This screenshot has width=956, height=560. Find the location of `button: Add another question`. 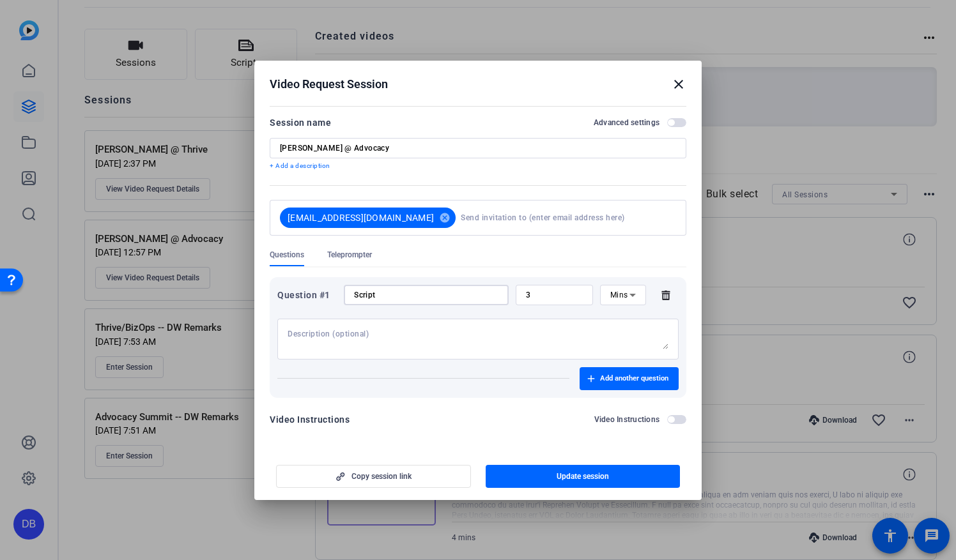

button: Add another question is located at coordinates (629, 378).